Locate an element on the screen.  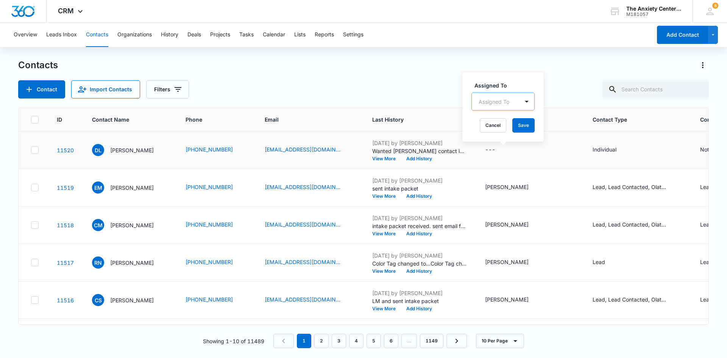
div: Assigned To - Taylor Gaughan - Select to Edit Field is located at coordinates (513, 262).